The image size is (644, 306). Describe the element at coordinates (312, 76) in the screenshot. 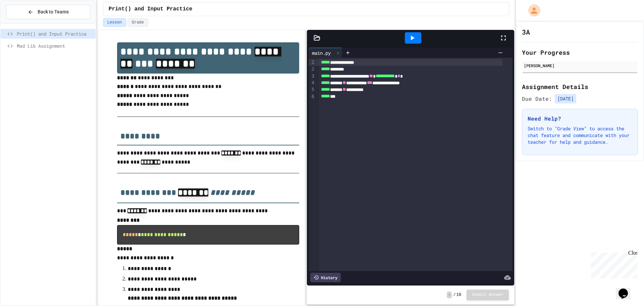

I see `div: 3` at that location.